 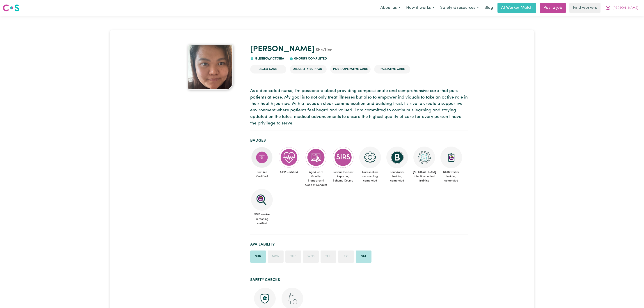 What do you see at coordinates (275, 256) in the screenshot?
I see `li: Unavailable on Monday` at bounding box center [275, 256].